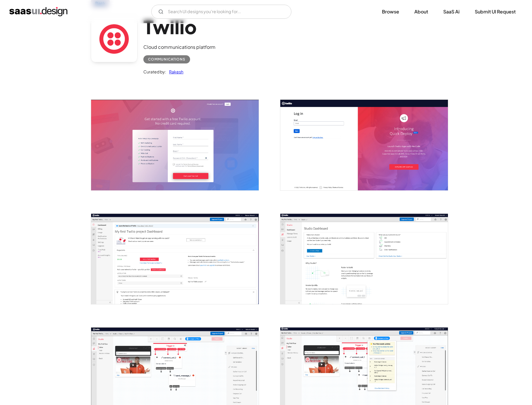  Describe the element at coordinates (364, 145) in the screenshot. I see `img: 6016a61fa2b63ef88314793b_Twilio-login.jpg` at that location.